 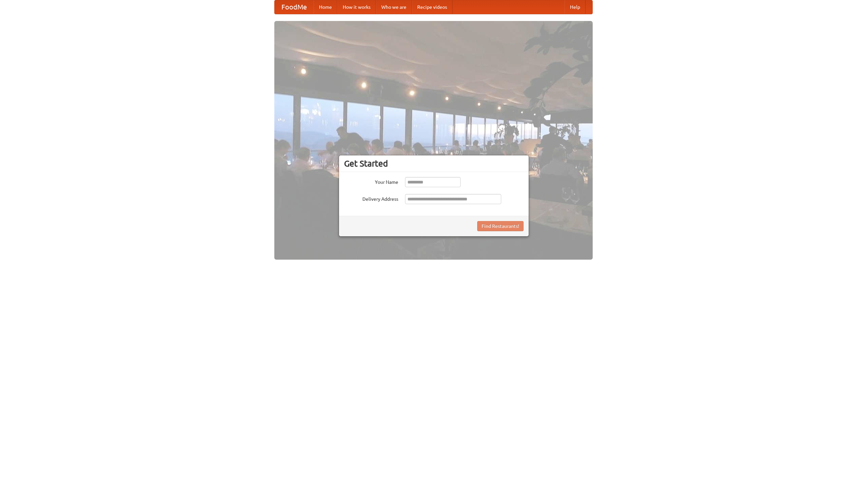 What do you see at coordinates (371, 198) in the screenshot?
I see `label: Delivery Address` at bounding box center [371, 198].